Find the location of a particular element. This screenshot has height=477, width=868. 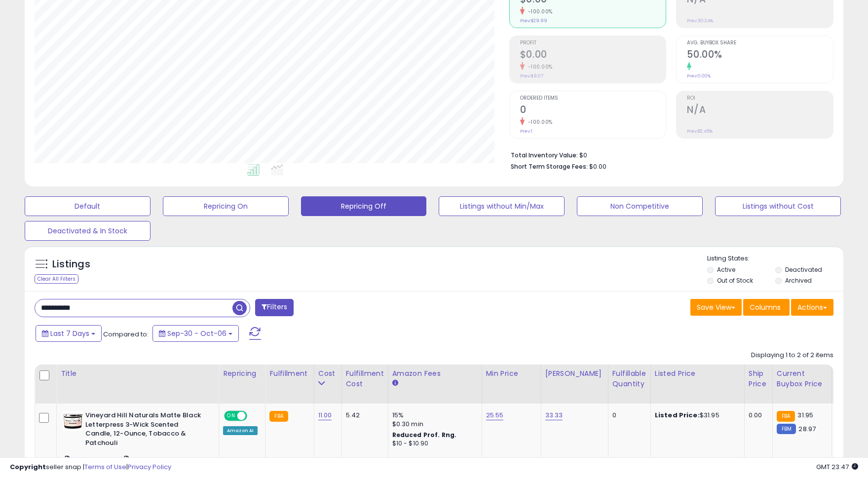

div: Ship Price is located at coordinates (759, 378).